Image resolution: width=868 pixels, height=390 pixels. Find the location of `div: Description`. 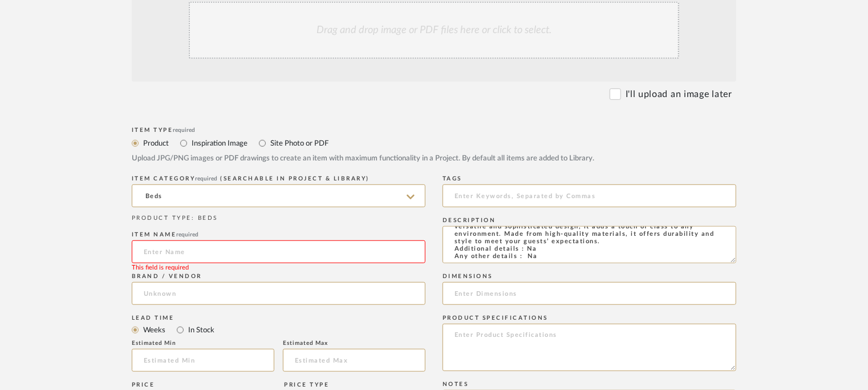

div: Description is located at coordinates (589, 220).